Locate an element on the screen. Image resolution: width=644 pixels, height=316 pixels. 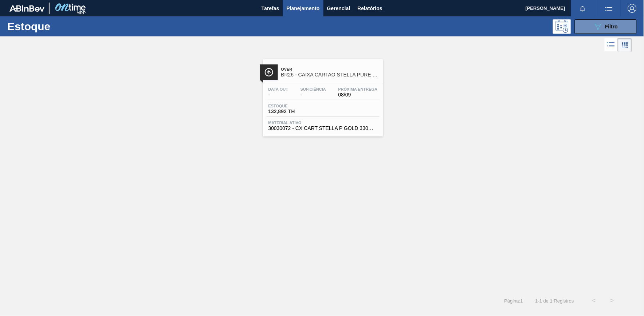
img: Logout is located at coordinates (632, 8).